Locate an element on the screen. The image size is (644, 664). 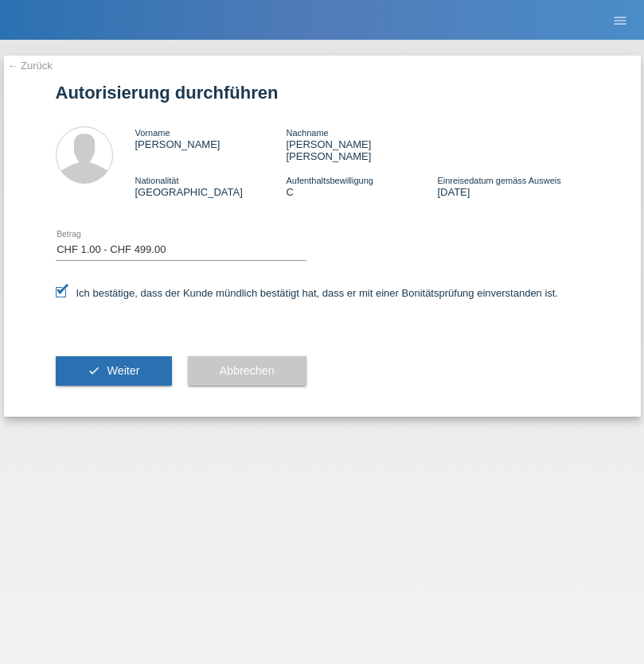
span: Aufenthaltsbewilligung is located at coordinates (329, 181).